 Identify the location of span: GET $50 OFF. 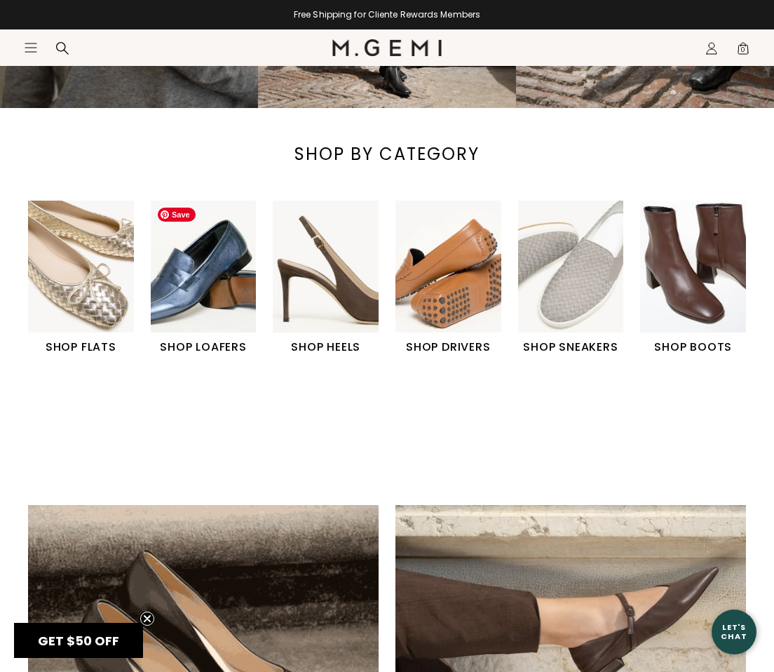
(79, 640).